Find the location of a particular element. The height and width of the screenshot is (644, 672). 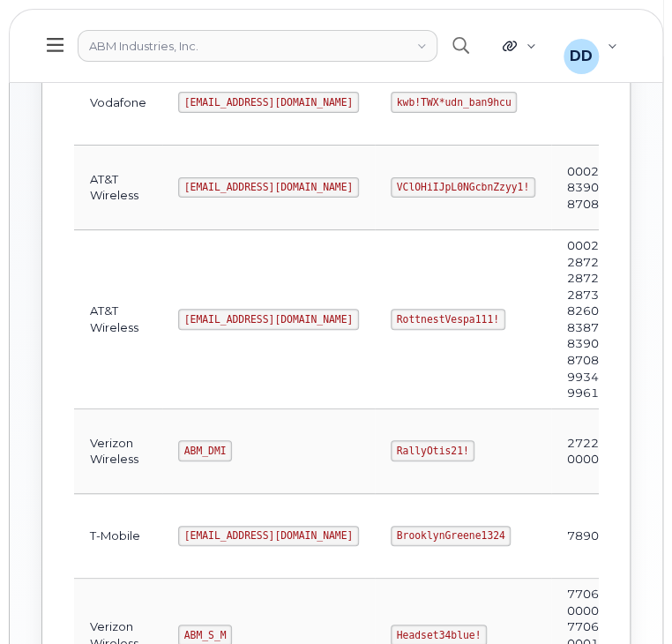

td: Verizon Wireless is located at coordinates (118, 451).